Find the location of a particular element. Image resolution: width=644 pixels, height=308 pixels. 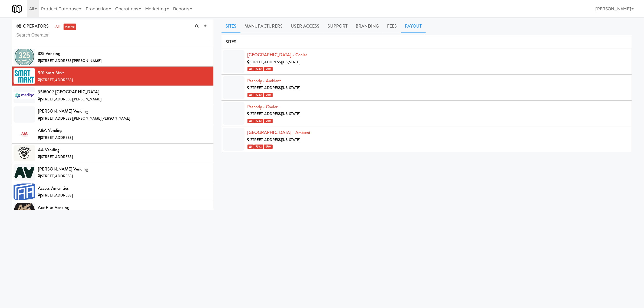

input: Search Operator is located at coordinates (112, 35).